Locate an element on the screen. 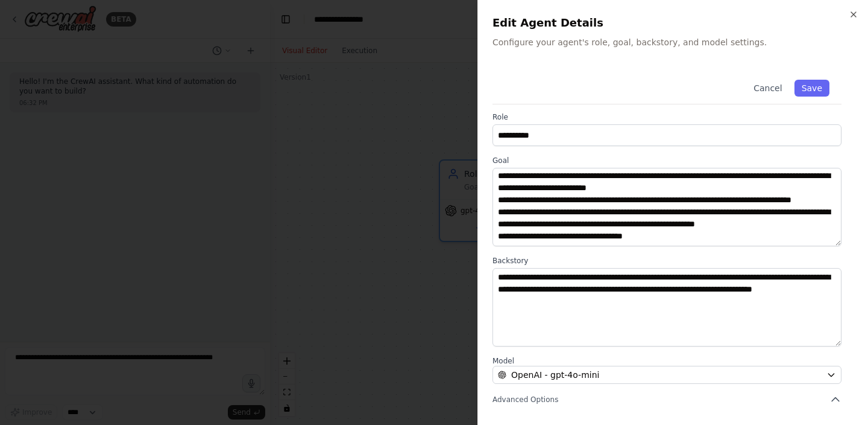 The height and width of the screenshot is (425, 868). h2: Edit Agent Details is located at coordinates (673, 23).